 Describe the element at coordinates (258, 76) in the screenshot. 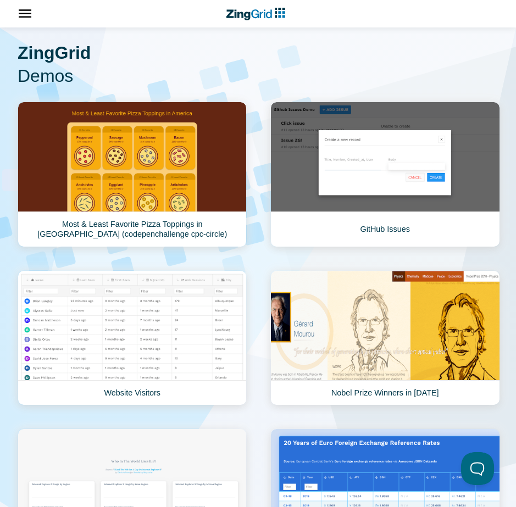

I see `span: Demos` at that location.